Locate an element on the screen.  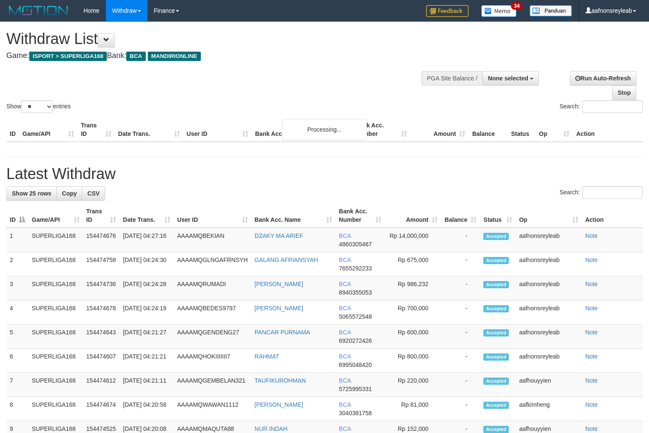
td: 154474674 is located at coordinates (101, 409).